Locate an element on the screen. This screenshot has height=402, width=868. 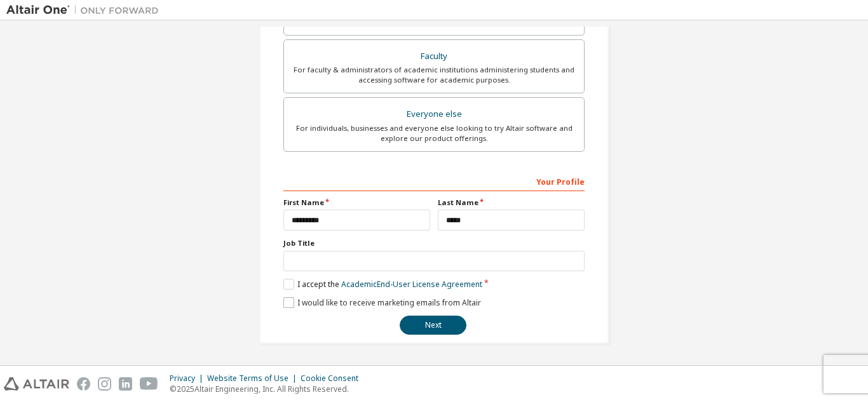
label: I would like to receive marketing emails from Altair is located at coordinates (382, 303).